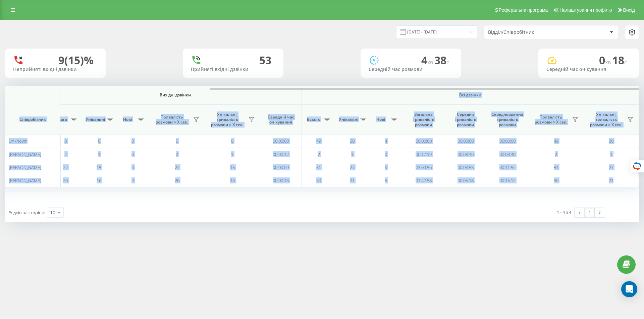  What do you see at coordinates (424, 154) in the screenshot?
I see `td: 00:17:19` at bounding box center [424, 154].